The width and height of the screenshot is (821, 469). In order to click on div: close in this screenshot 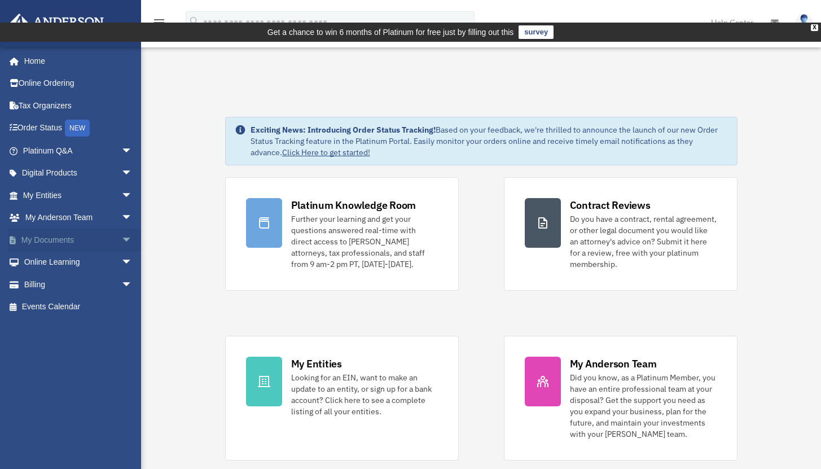, I will do `click(814, 28)`.